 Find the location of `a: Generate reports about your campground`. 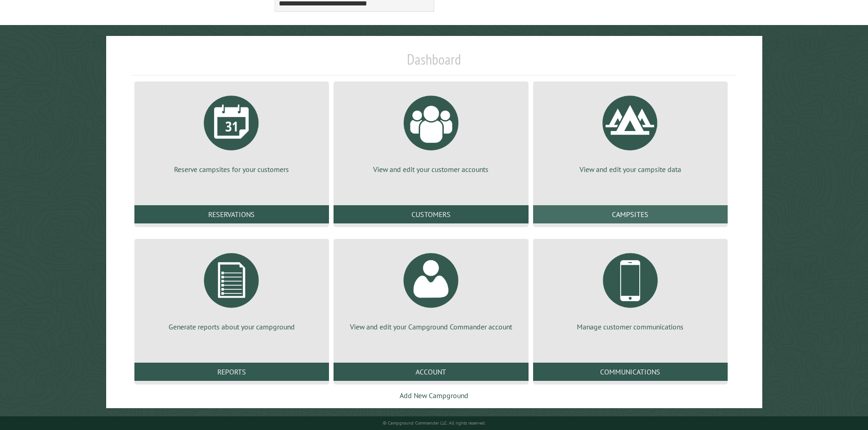

a: Generate reports about your campground is located at coordinates (232, 289).